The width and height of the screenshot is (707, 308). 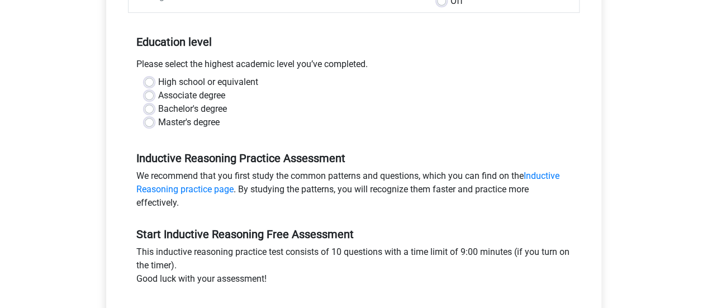 What do you see at coordinates (354, 192) in the screenshot?
I see `div: We recommend that you first study the common patterns and questions, which you can find on the . ...` at bounding box center [354, 192].